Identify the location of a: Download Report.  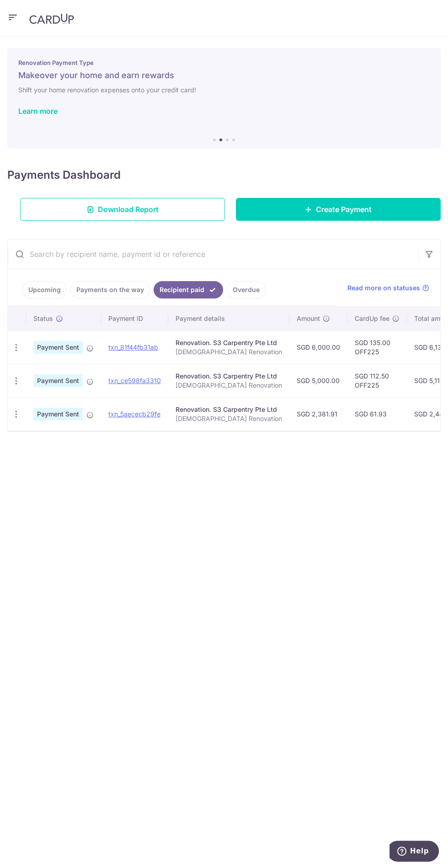
(123, 210).